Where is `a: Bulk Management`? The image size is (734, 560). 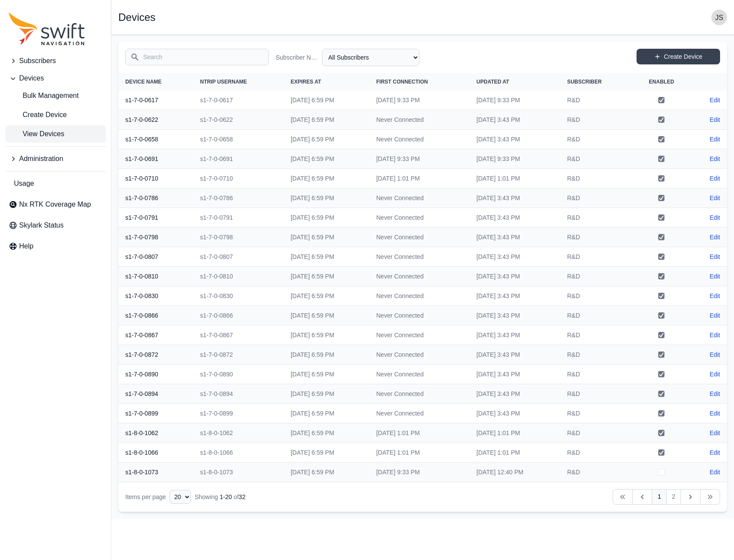
a: Bulk Management is located at coordinates (55, 96).